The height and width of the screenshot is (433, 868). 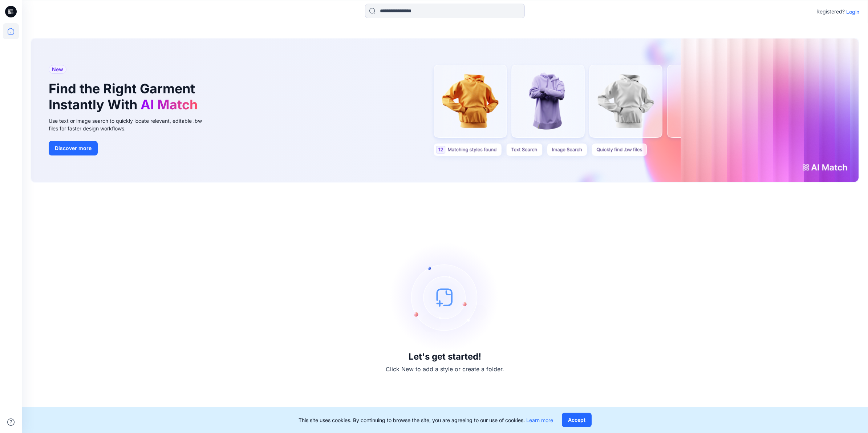 I want to click on span: AI Match, so click(x=169, y=105).